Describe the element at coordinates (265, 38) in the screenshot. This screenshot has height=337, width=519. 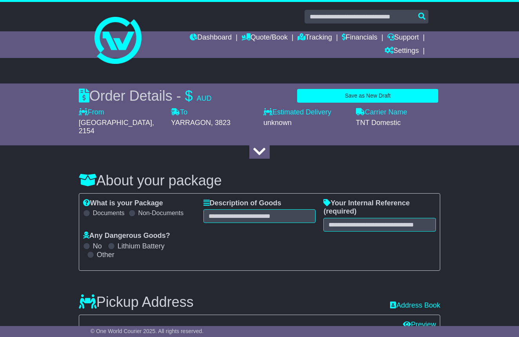
I see `a: Quote/Book` at that location.